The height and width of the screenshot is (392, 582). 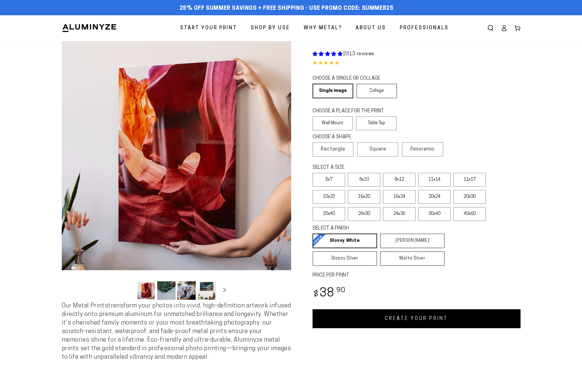 I want to click on label: 24x30, so click(x=364, y=214).